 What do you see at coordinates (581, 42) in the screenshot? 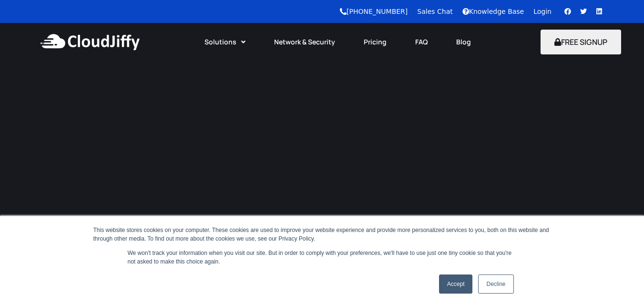
I see `button: FREE SIGNUP` at bounding box center [581, 42].